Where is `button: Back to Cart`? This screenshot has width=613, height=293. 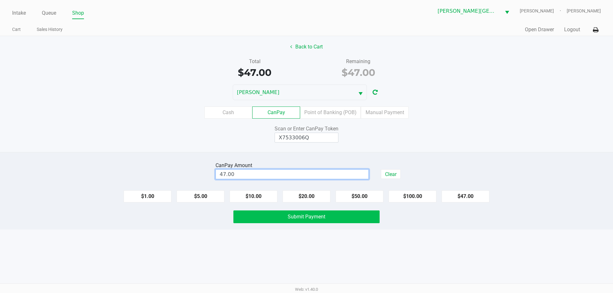
button: Back to Cart is located at coordinates (306, 47).